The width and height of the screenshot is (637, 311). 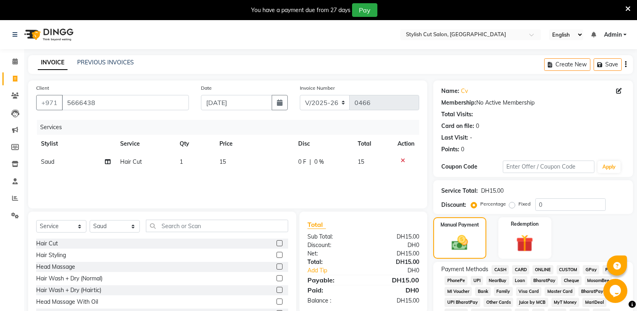 I want to click on a: INVOICE, so click(x=53, y=63).